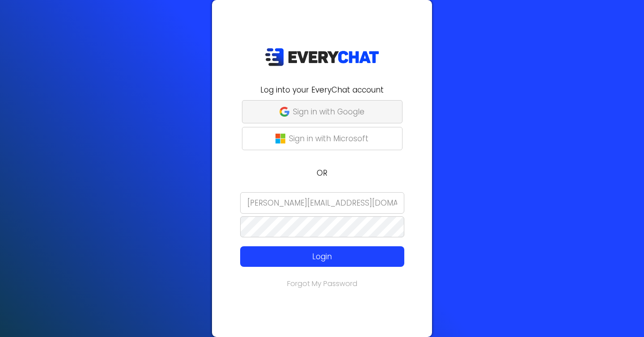 Image resolution: width=644 pixels, height=337 pixels. What do you see at coordinates (322, 256) in the screenshot?
I see `p: Login` at bounding box center [322, 256].